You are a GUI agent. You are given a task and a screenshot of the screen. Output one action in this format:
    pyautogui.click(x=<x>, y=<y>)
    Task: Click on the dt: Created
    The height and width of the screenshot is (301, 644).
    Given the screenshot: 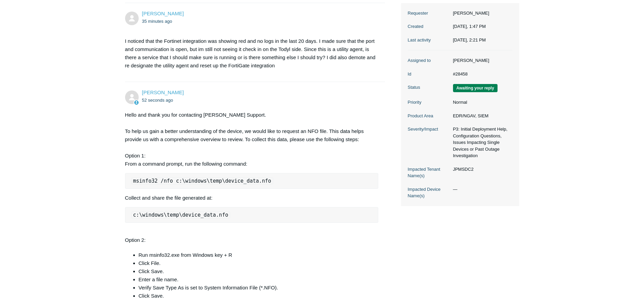 What is the action you would take?
    pyautogui.click(x=428, y=26)
    